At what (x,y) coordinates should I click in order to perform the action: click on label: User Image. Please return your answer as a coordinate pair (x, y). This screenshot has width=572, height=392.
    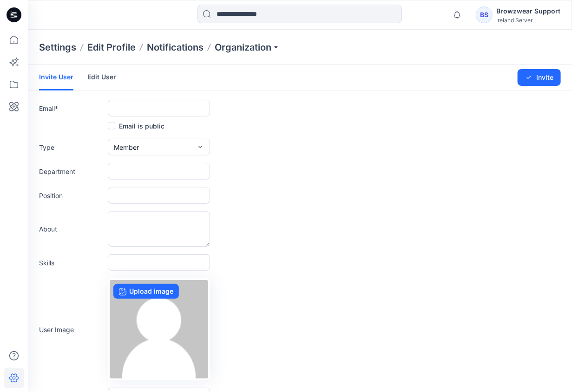
    Looking at the image, I should click on (72, 330).